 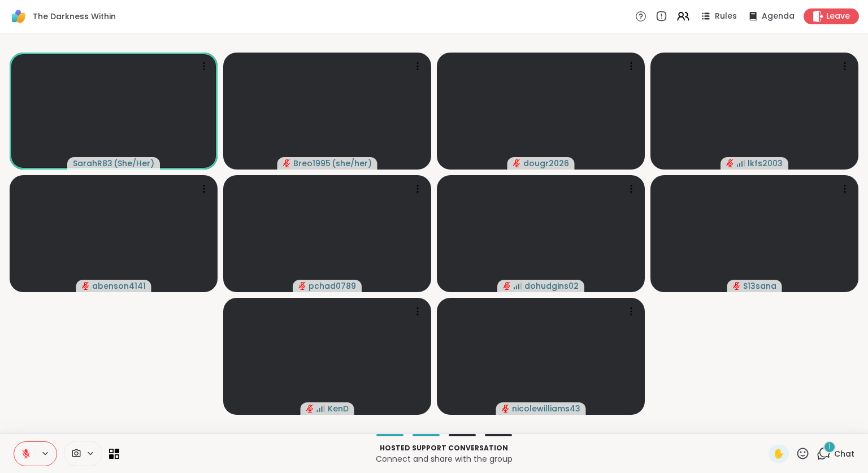 I want to click on p: Connect and share with the group, so click(x=444, y=459).